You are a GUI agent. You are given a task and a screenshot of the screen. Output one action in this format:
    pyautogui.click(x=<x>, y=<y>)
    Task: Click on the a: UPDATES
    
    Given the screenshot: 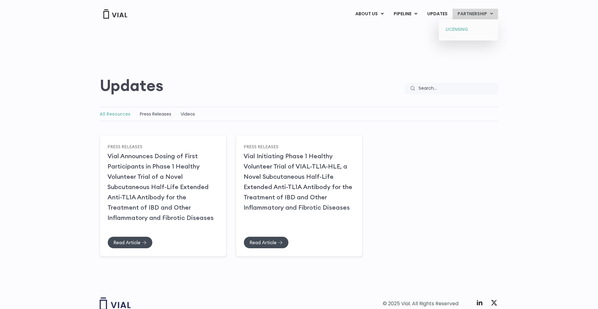 What is the action you would take?
    pyautogui.click(x=437, y=14)
    